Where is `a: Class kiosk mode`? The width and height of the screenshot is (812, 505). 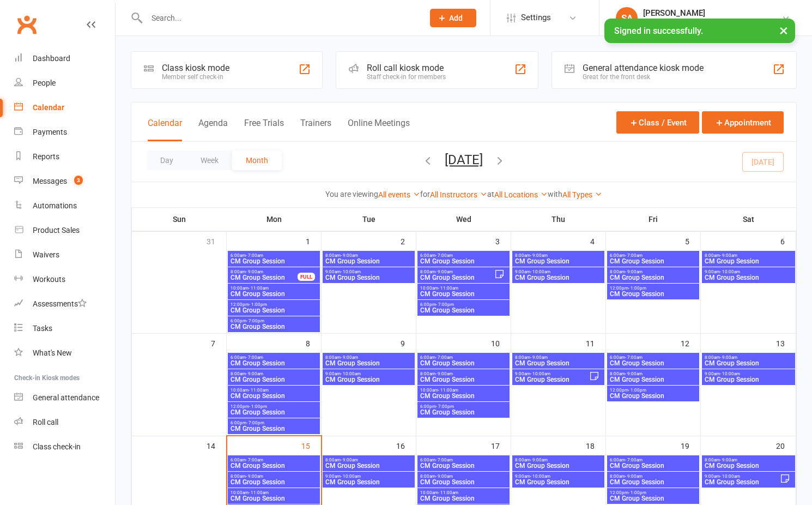
a: Class kiosk mode is located at coordinates (64, 447).